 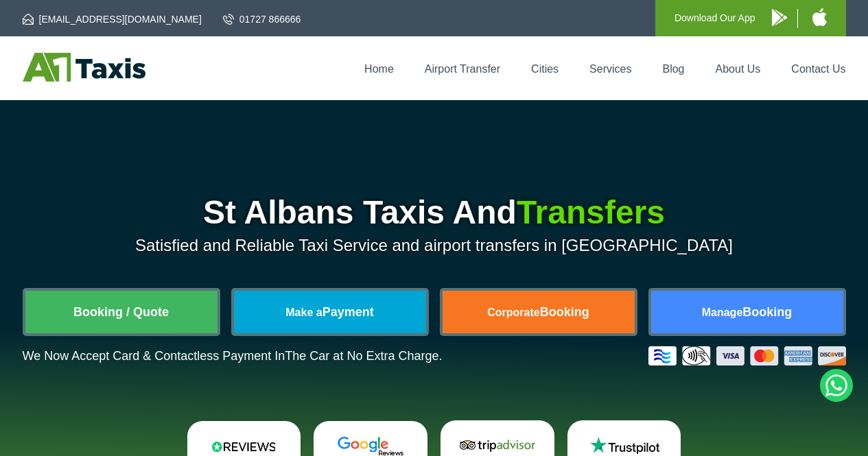 What do you see at coordinates (738, 69) in the screenshot?
I see `a: About Us` at bounding box center [738, 69].